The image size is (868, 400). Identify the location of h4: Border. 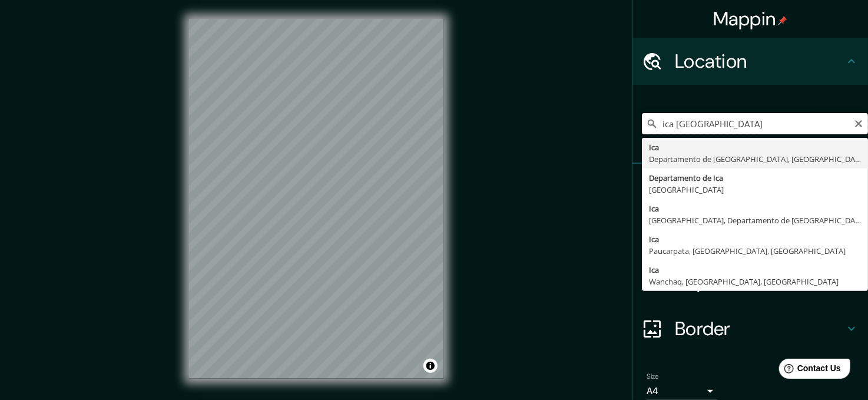
(760, 329).